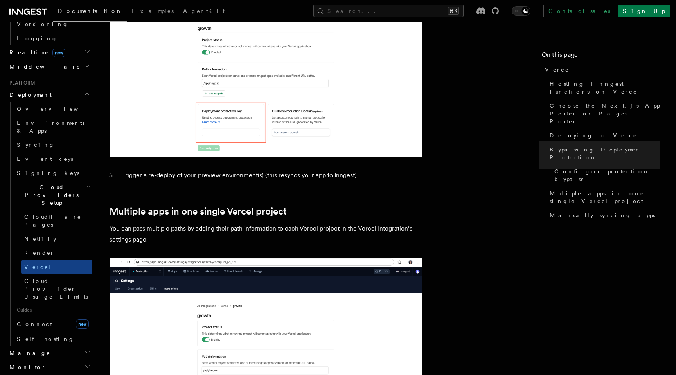 This screenshot has height=375, width=676. I want to click on a: Configure protection bypass, so click(605, 175).